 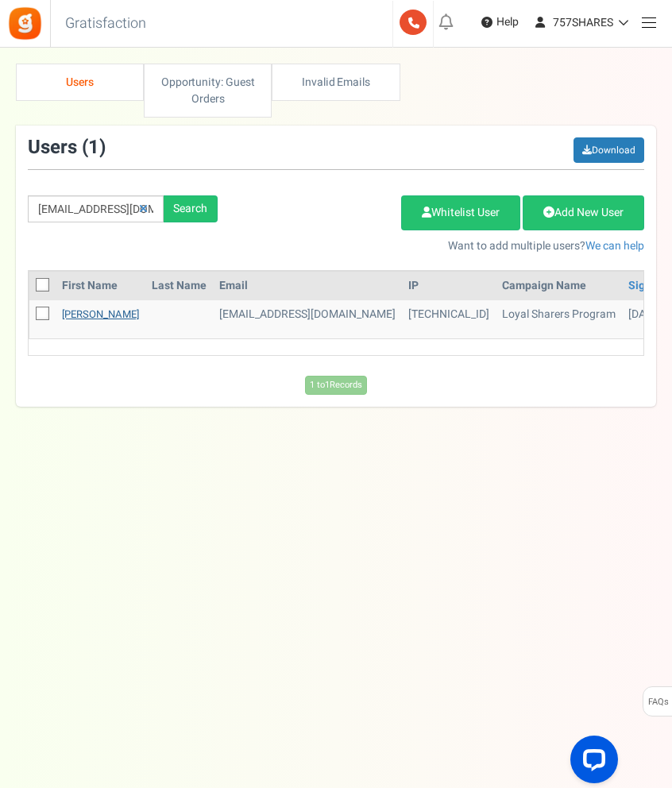 What do you see at coordinates (207, 90) in the screenshot?
I see `a: Opportunity: Guest Orders` at bounding box center [207, 90].